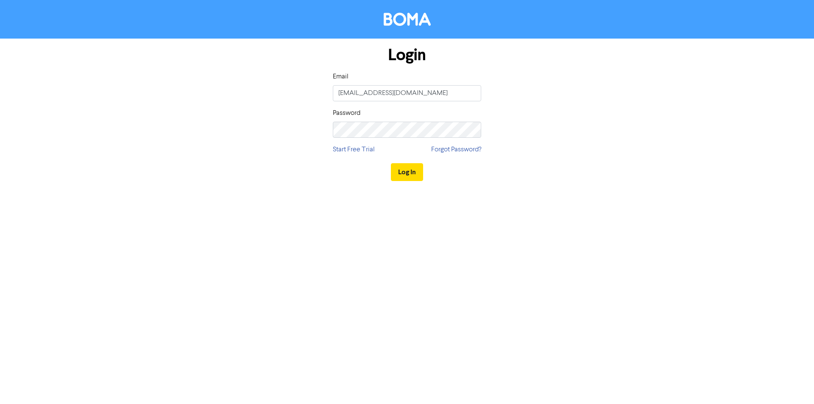  Describe the element at coordinates (407, 172) in the screenshot. I see `button: Log In` at that location.